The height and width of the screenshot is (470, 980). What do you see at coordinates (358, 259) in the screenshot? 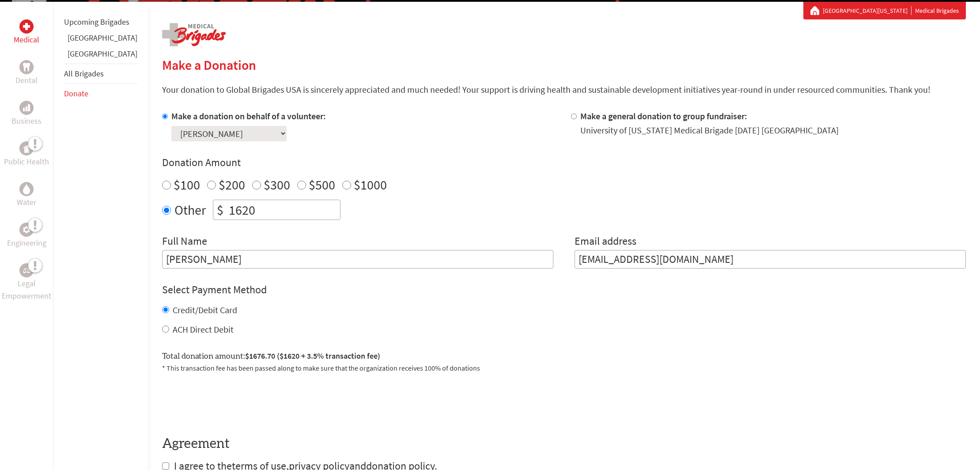
I see `input: Enter Full Name` at bounding box center [358, 259].